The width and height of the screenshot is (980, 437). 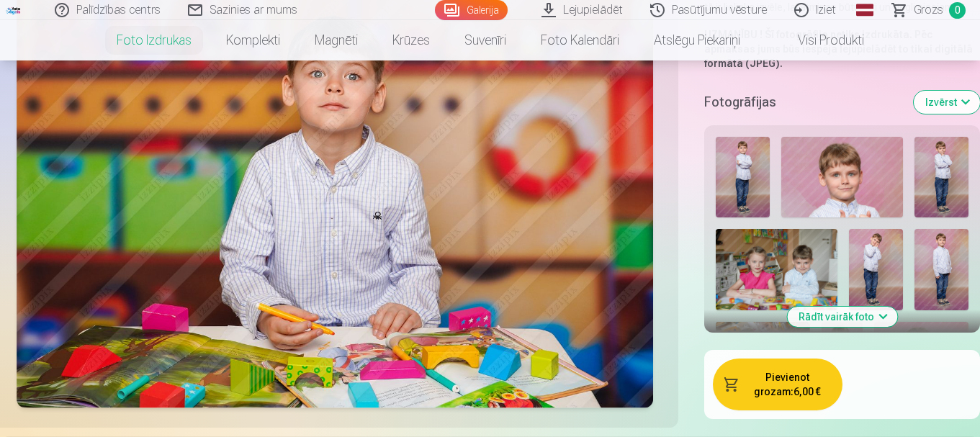 I want to click on a: Suvenīri, so click(x=486, y=40).